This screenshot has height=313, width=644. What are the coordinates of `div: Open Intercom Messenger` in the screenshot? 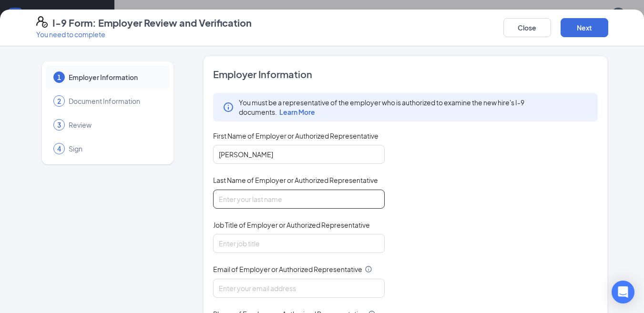 It's located at (623, 292).